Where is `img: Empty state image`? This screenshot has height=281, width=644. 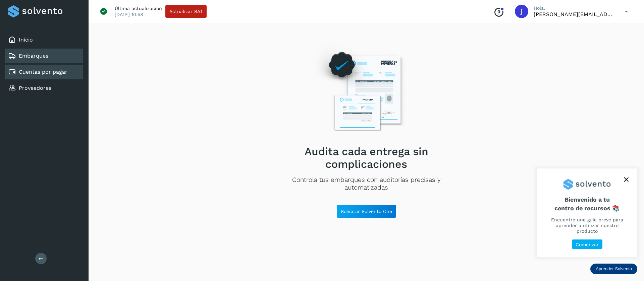
img: Empty state image is located at coordinates (366, 90).